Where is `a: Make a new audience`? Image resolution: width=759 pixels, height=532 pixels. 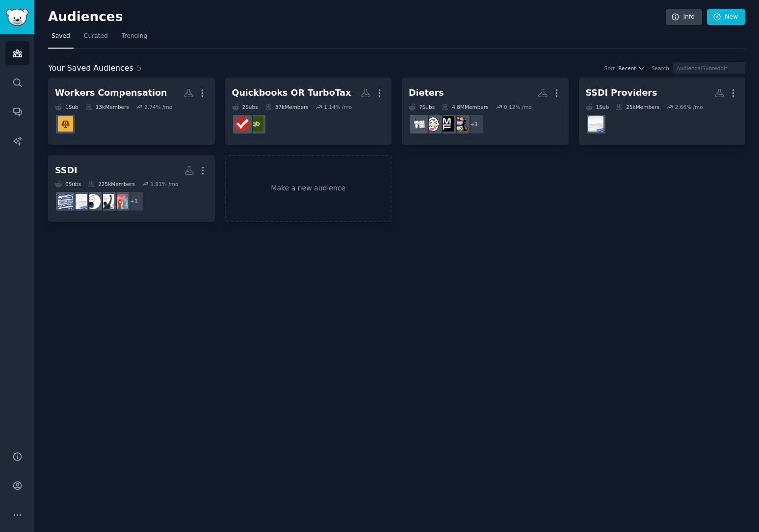 a: Make a new audience is located at coordinates (309, 188).